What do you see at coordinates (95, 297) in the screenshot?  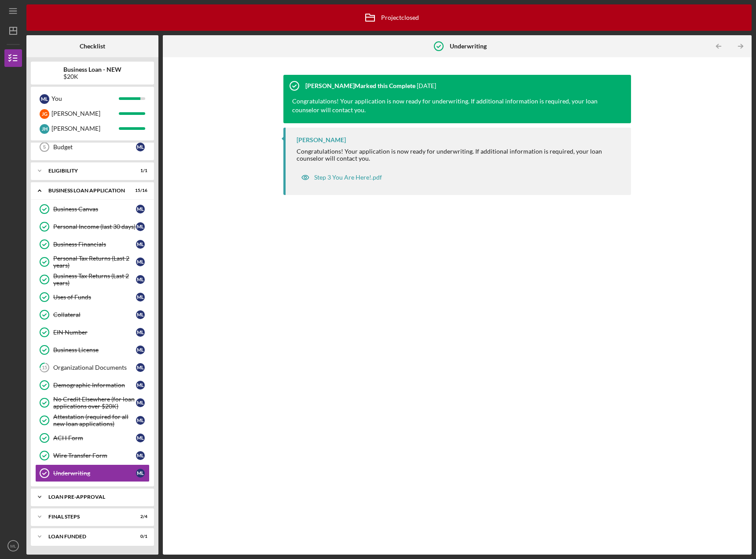 I see `div: Uses of Funds` at bounding box center [95, 297].